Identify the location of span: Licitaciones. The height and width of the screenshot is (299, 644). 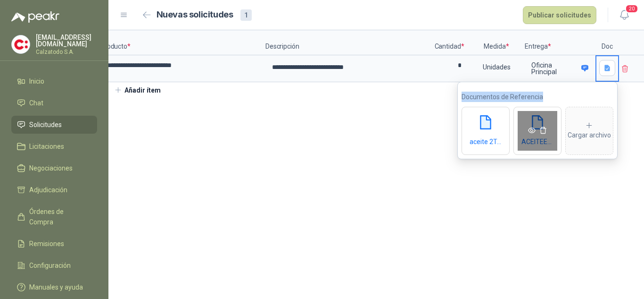
(47, 146).